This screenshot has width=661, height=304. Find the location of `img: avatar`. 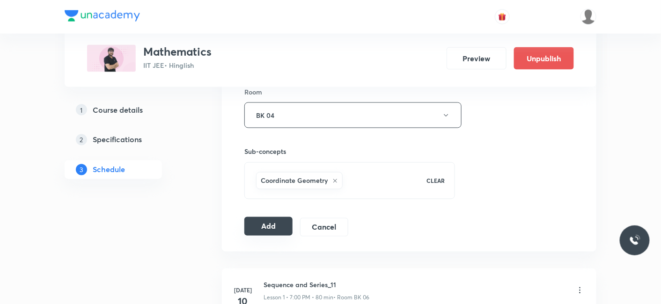

img: avatar is located at coordinates (502, 17).